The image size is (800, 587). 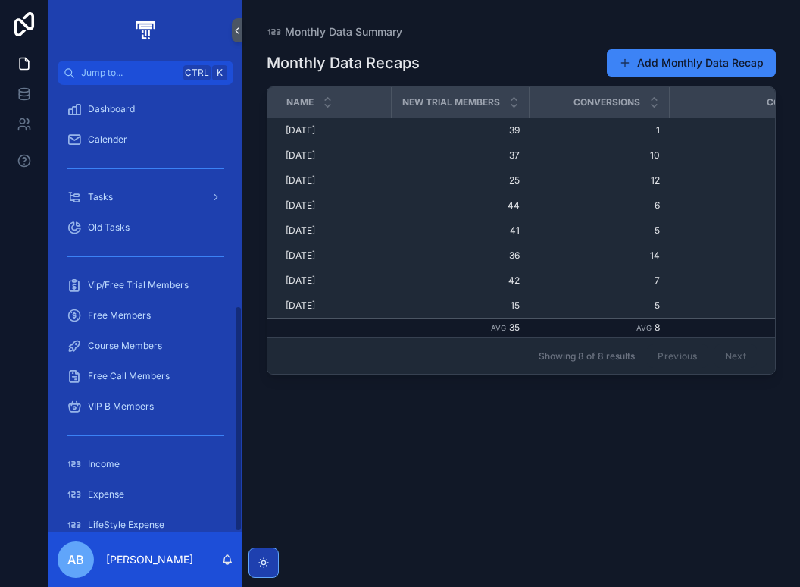 I want to click on span: Monthly Data Summary, so click(x=343, y=32).